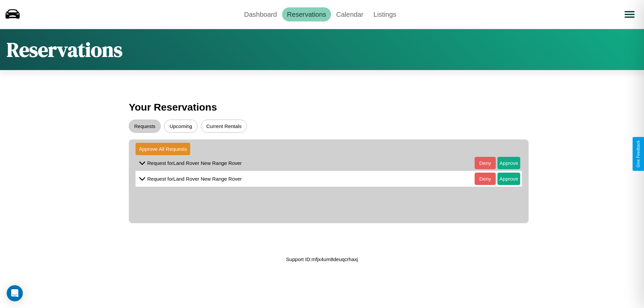 Image resolution: width=644 pixels, height=308 pixels. Describe the element at coordinates (223, 126) in the screenshot. I see `button: Current Rentals` at that location.